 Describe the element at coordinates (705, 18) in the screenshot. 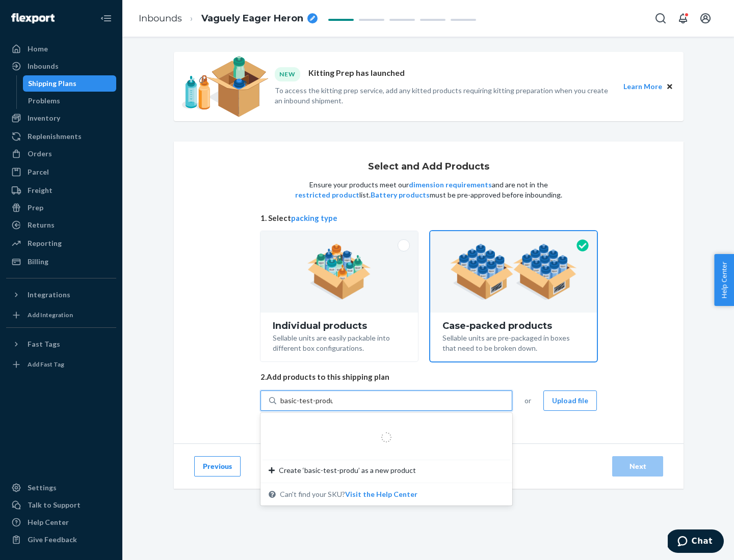

I see `button: Open account menu` at that location.